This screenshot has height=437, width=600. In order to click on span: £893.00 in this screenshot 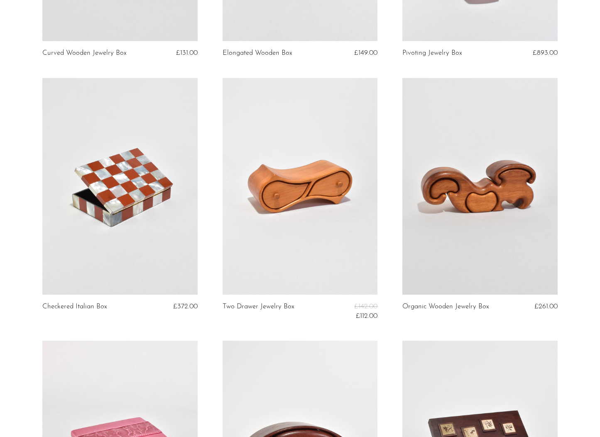, I will do `click(545, 53)`.